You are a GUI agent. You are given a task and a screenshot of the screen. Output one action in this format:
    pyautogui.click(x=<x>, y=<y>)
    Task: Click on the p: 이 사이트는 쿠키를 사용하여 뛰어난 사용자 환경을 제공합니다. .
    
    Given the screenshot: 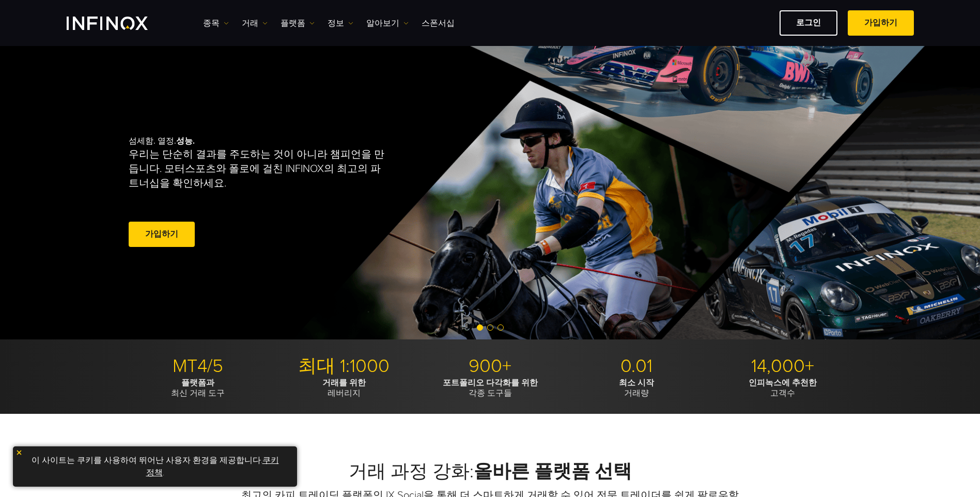 What is the action you would take?
    pyautogui.click(x=155, y=467)
    